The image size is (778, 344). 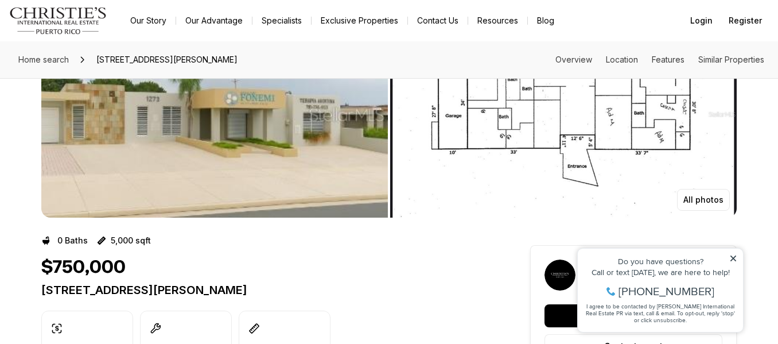 I want to click on a: Skip to: Overview, so click(x=574, y=59).